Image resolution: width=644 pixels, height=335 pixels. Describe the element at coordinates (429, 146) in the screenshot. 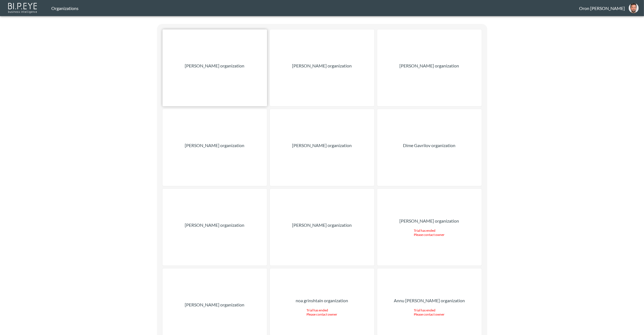

I see `p: Dime Gavrilov organization` at that location.